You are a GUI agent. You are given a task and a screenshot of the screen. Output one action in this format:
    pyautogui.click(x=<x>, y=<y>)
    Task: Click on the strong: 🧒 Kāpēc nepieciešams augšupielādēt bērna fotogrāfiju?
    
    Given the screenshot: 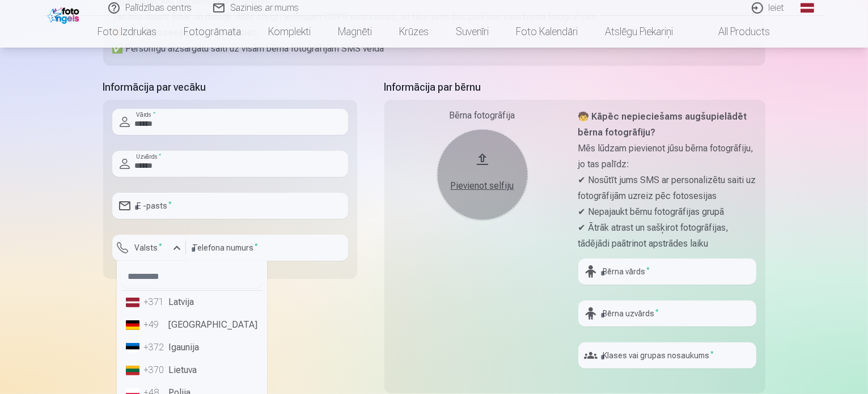 What is the action you would take?
    pyautogui.click(x=663, y=124)
    